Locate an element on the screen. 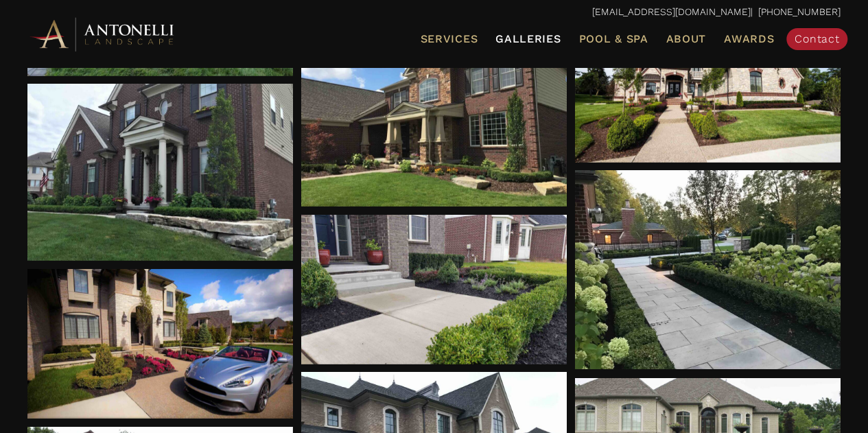 This screenshot has width=868, height=433. span: Awards is located at coordinates (749, 39).